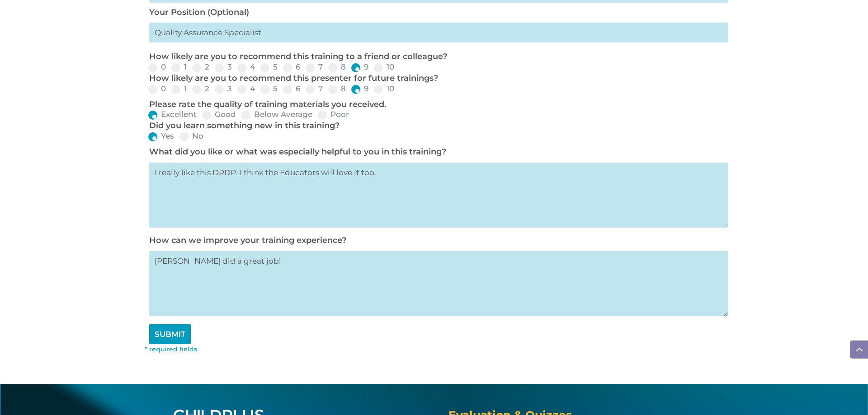  What do you see at coordinates (248, 240) in the screenshot?
I see `label: How can we improve your training experience?` at bounding box center [248, 240].